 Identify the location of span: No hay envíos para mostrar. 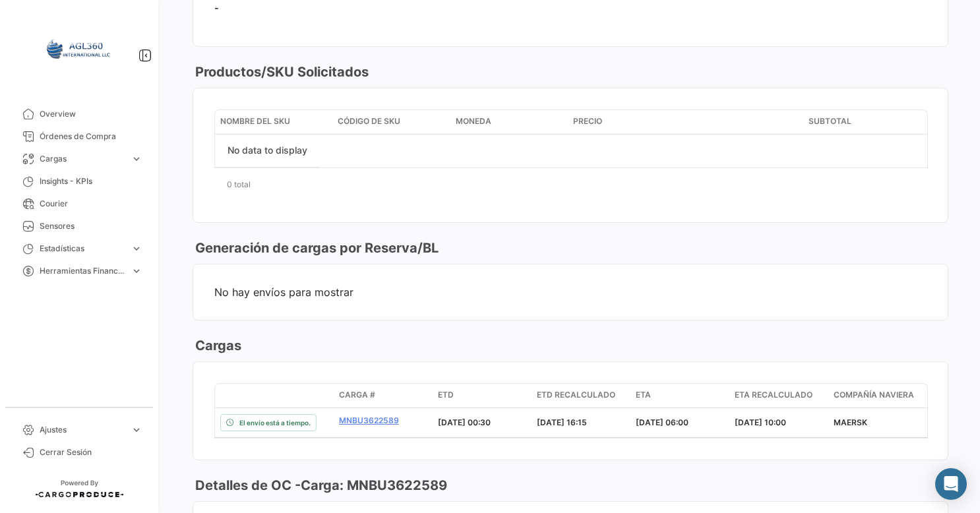
(570, 292).